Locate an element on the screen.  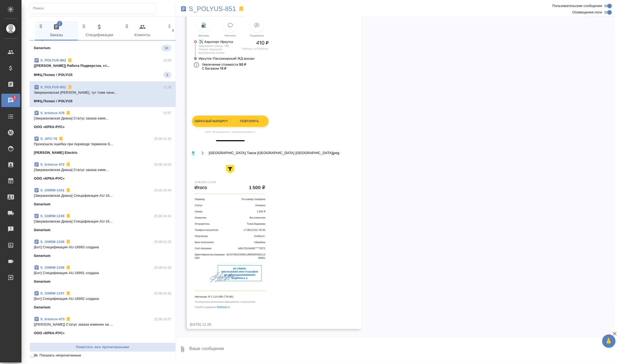
a: S_GNRM-1341 is located at coordinates (52, 190).